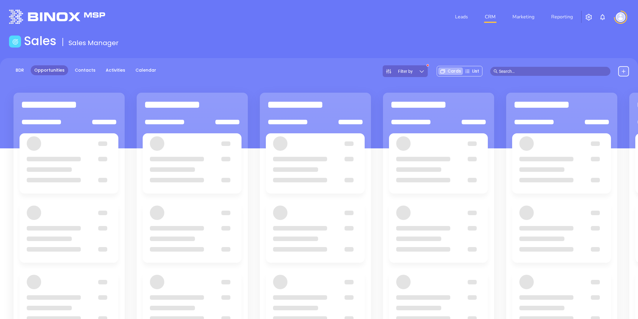 Image resolution: width=638 pixels, height=319 pixels. Describe the element at coordinates (553, 71) in the screenshot. I see `input: Search…` at that location.